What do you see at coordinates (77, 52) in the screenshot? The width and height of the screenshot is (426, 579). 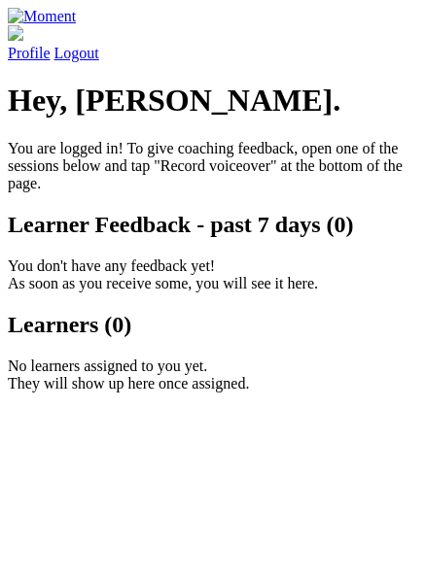 I see `a: Logout` at bounding box center [77, 52].